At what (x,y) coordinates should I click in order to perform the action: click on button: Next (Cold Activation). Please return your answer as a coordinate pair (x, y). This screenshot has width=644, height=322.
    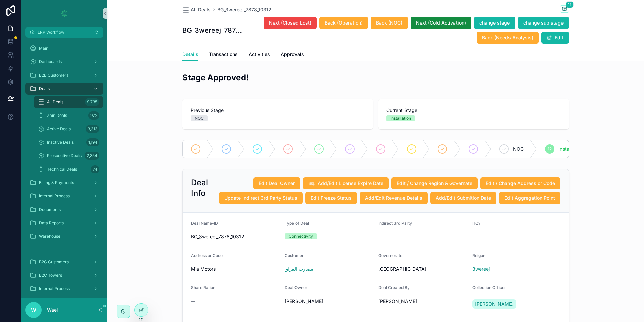
    Looking at the image, I should click on (441, 23).